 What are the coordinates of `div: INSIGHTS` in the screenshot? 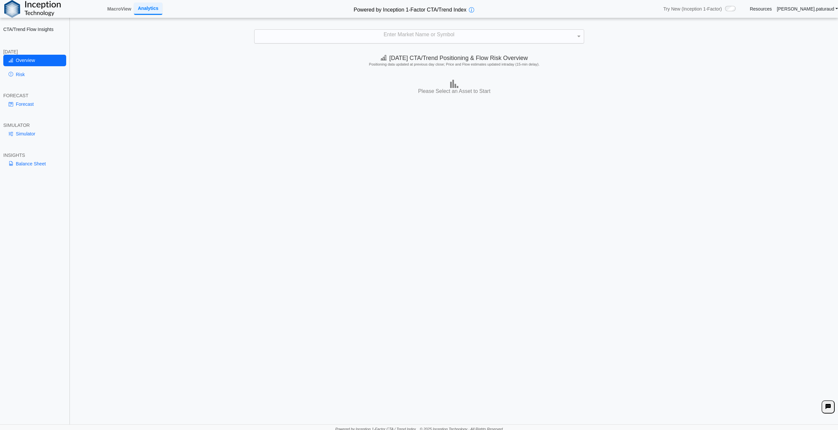 It's located at (35, 155).